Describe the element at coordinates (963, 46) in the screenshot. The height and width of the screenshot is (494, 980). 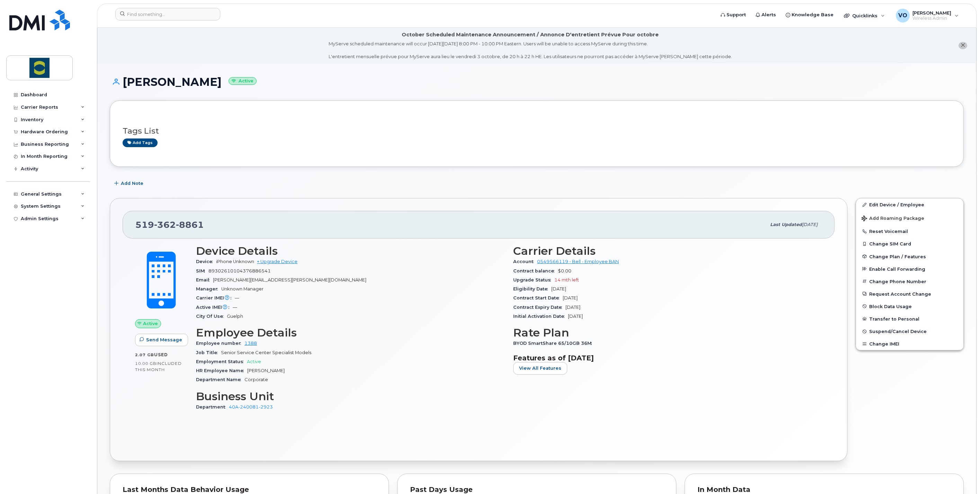
I see `button: close notification` at that location.